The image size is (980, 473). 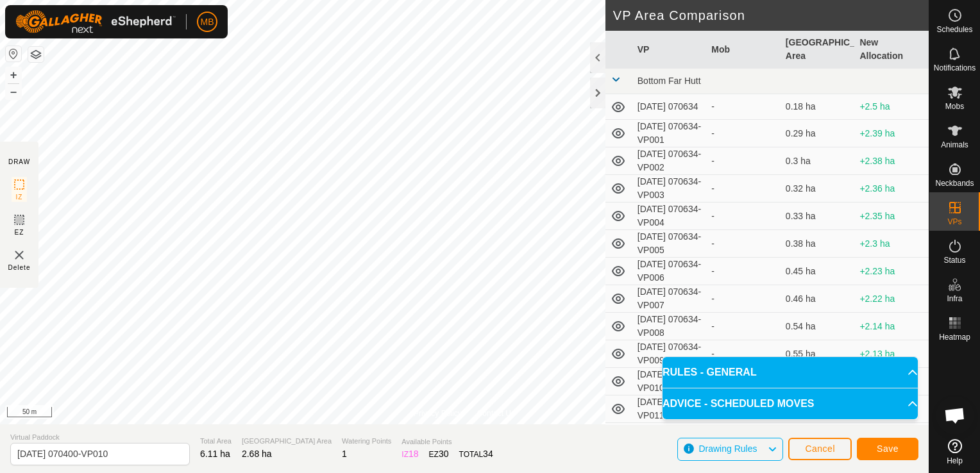 What do you see at coordinates (892, 326) in the screenshot?
I see `td: +2.14 ha` at bounding box center [892, 326].